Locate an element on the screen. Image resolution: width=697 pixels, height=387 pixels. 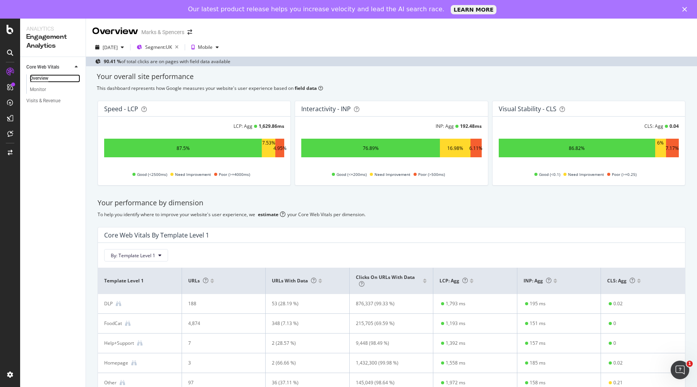
span: INP: Agg is located at coordinates (537, 280).